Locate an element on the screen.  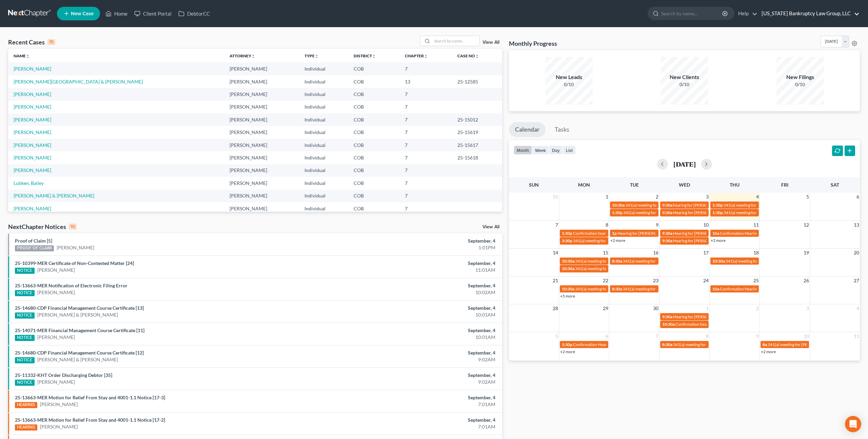
a: 25-11332-KHT Order Discharging Debtor [35] is located at coordinates (64, 375).